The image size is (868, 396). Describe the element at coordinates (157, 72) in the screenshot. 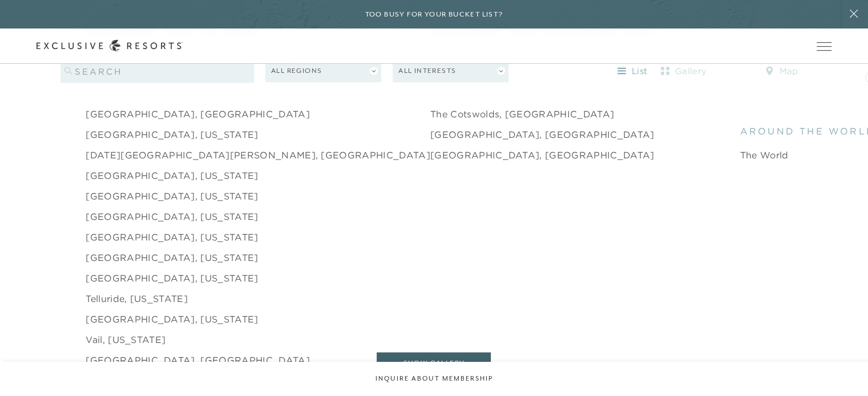

I see `input: search` at that location.